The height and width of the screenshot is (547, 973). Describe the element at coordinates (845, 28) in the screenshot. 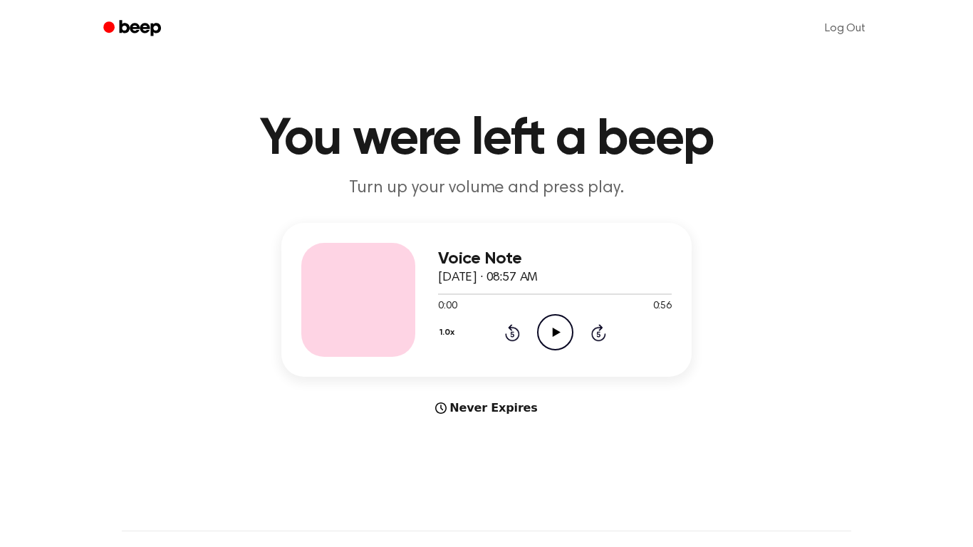

I see `a: Log Out` at that location.